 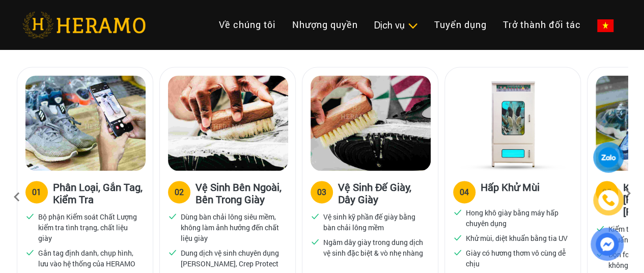 I want to click on a: Về chúng tôi, so click(x=248, y=24).